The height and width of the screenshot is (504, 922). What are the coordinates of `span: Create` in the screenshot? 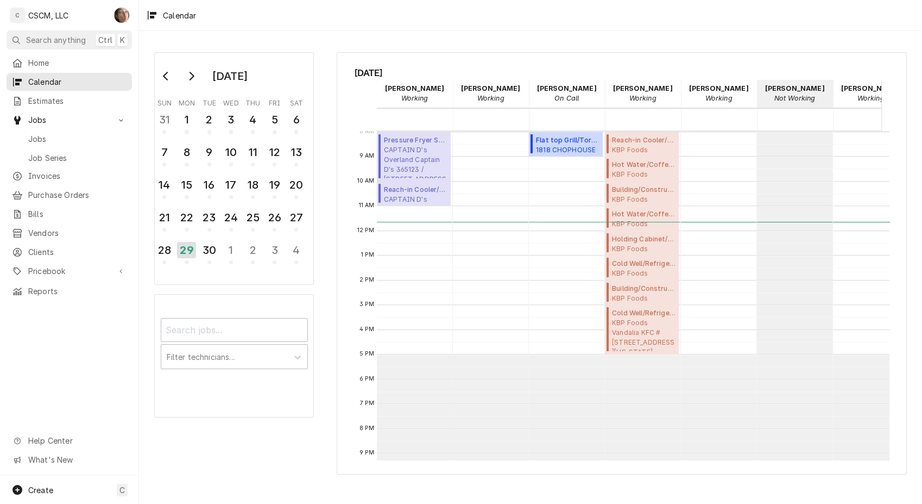 It's located at (41, 489).